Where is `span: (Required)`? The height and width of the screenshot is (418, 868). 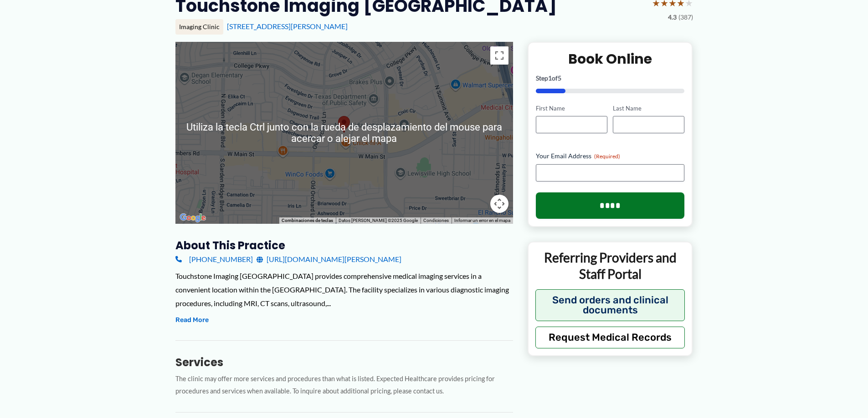
span: (Required) is located at coordinates (607, 156).